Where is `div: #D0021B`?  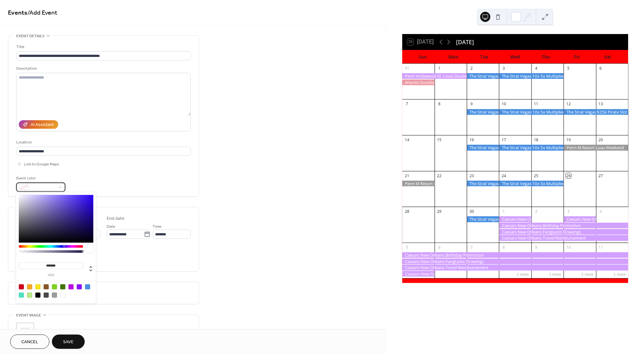 div: #D0021B is located at coordinates (21, 287).